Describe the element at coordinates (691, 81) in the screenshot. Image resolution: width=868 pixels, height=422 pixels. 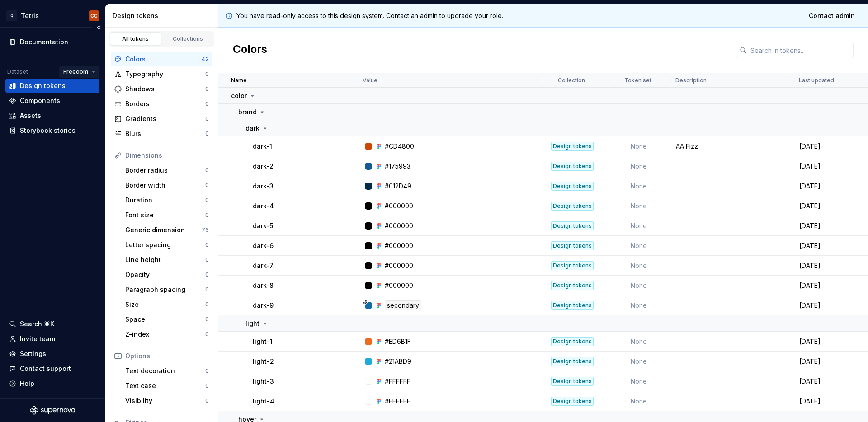
I see `p: Description` at that location.